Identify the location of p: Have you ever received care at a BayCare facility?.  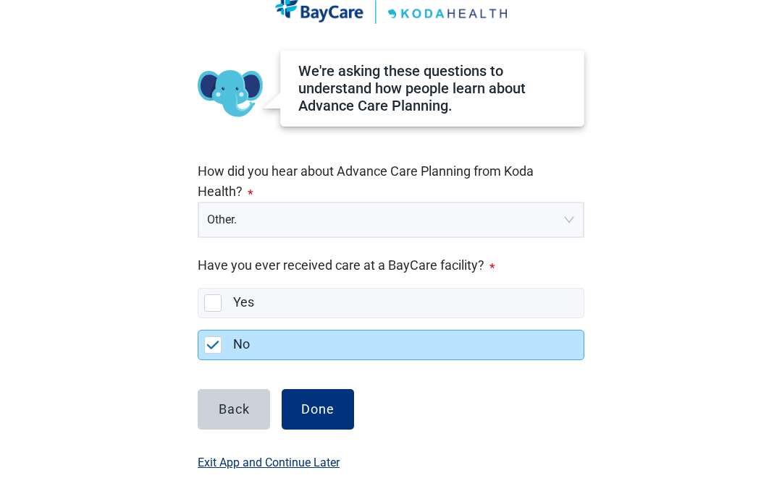
(371, 266).